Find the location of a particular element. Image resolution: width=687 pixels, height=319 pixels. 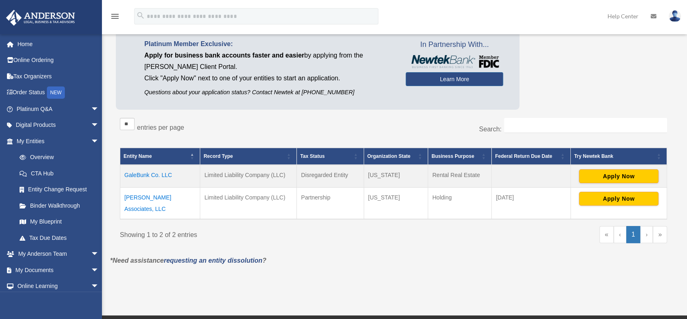

em: *Need assistance ? is located at coordinates (188, 260).